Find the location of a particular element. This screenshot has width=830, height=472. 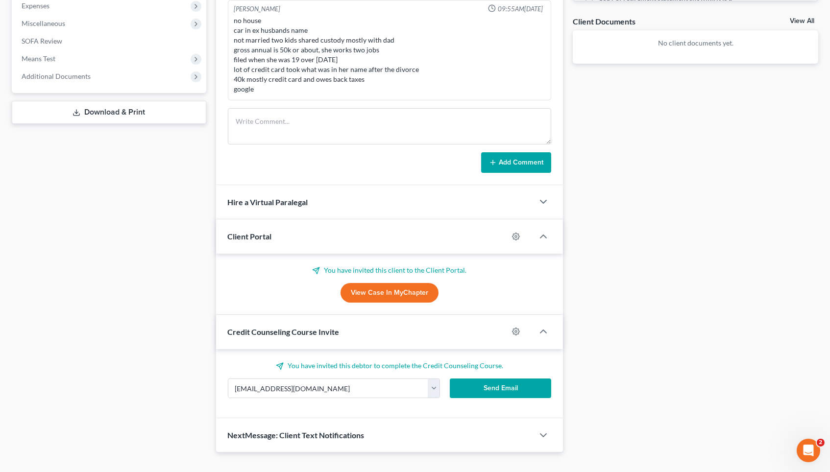

span: Miscellaneous is located at coordinates (43, 23).